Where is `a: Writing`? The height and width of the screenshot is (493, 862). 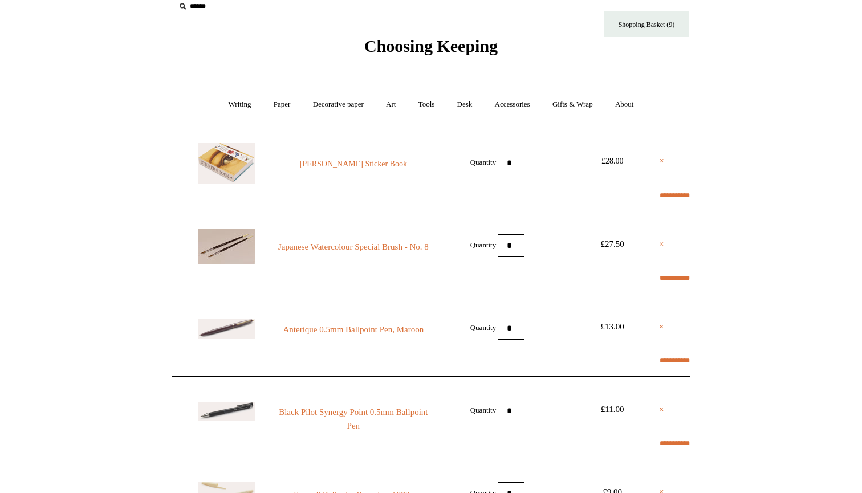
a: Writing is located at coordinates (240, 104).